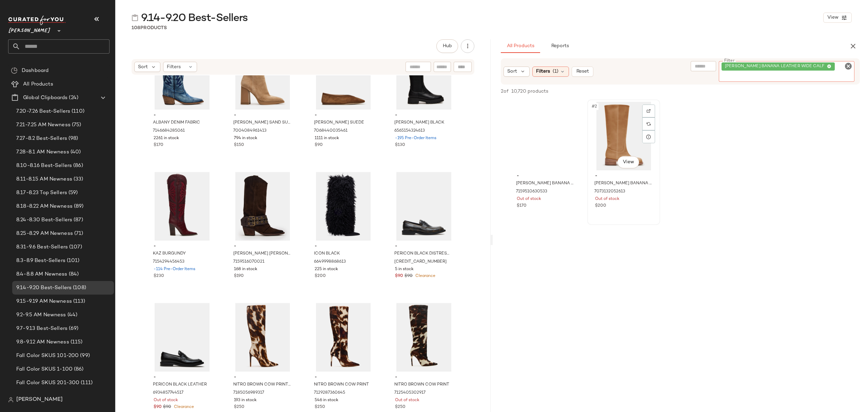 The image size is (868, 412). I want to click on span: Clearance, so click(425, 275).